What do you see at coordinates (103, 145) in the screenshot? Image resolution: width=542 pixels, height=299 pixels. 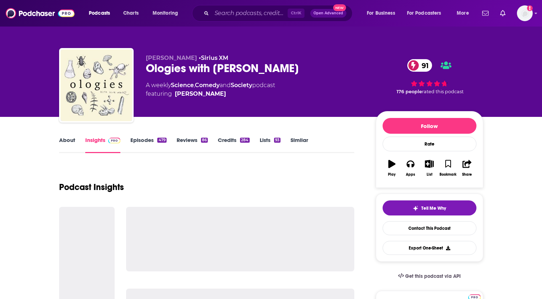 I see `a: InsightsPodchaser Pro` at bounding box center [103, 145].